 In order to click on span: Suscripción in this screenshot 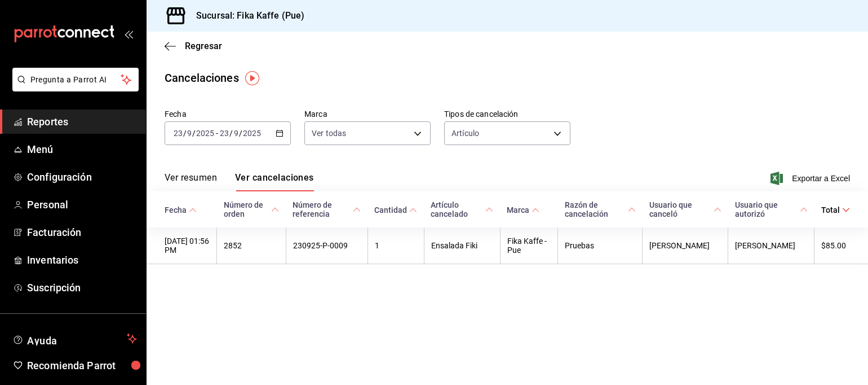, I will do `click(82, 287)`.